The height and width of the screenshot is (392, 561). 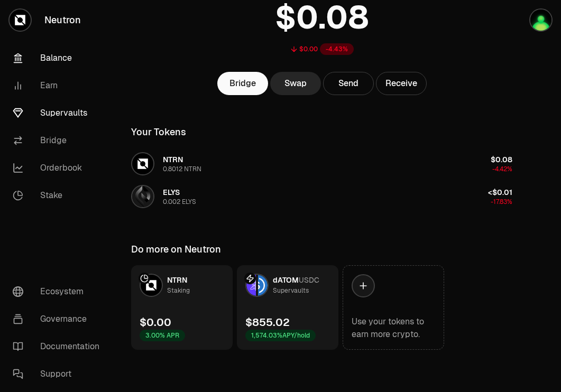 What do you see at coordinates (59, 347) in the screenshot?
I see `a: Documentation` at bounding box center [59, 347].